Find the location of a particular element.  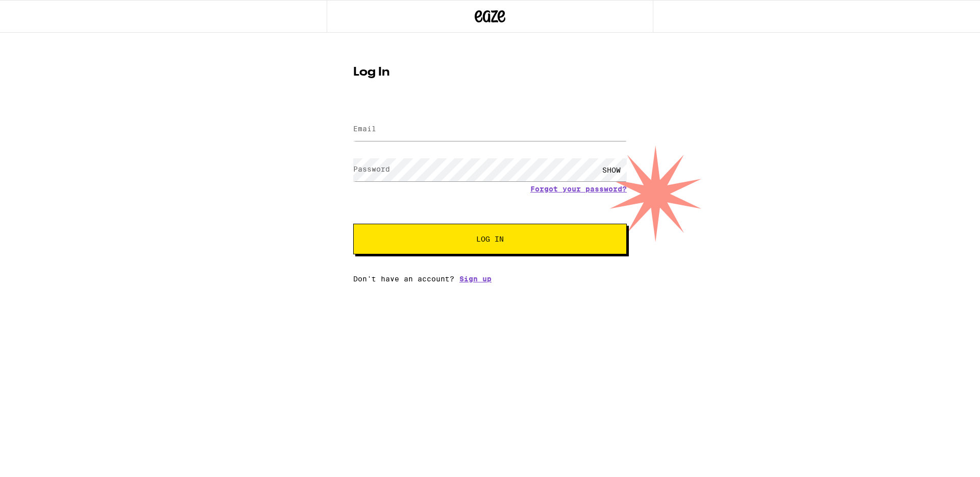

div: Don't have an account? is located at coordinates (490, 279).